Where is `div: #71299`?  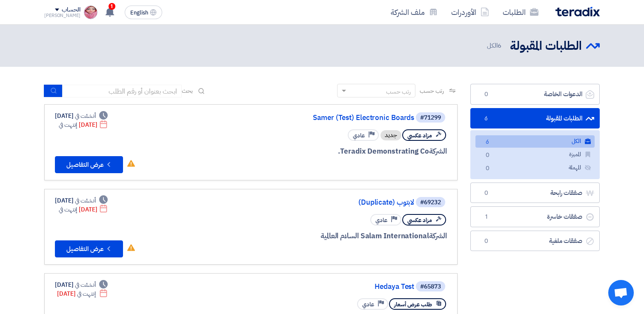
div: #71299 is located at coordinates (430, 118).